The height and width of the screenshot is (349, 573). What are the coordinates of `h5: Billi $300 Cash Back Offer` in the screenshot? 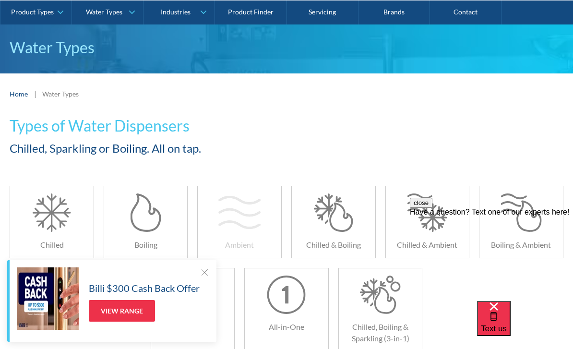 It's located at (144, 288).